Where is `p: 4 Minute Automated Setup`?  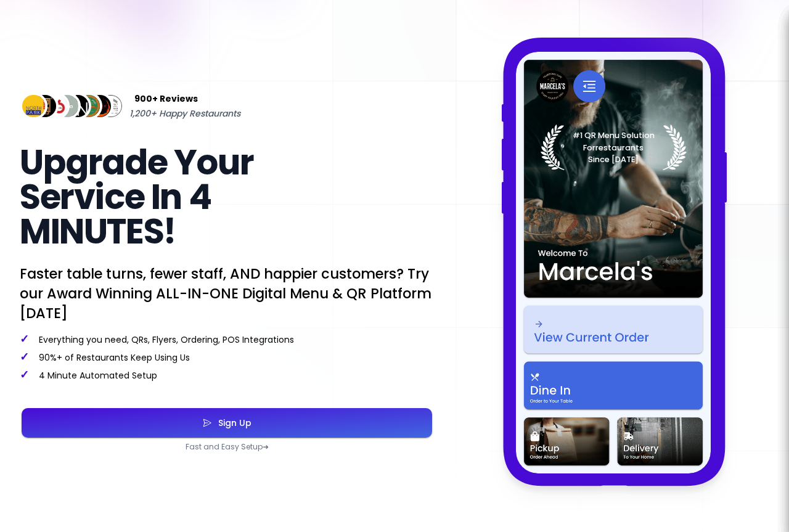
p: 4 Minute Automated Setup is located at coordinates (227, 375).